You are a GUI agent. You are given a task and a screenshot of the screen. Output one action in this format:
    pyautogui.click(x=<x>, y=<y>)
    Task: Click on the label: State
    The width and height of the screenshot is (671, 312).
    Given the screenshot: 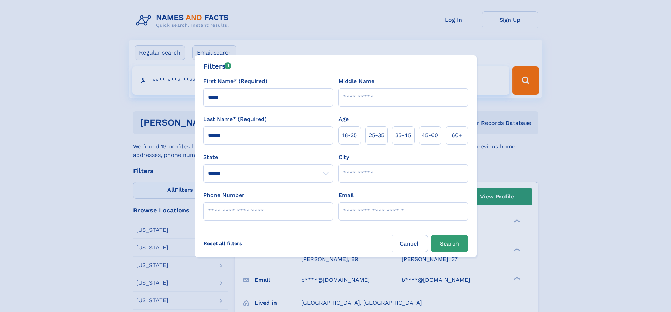 What is the action you would take?
    pyautogui.click(x=268, y=157)
    